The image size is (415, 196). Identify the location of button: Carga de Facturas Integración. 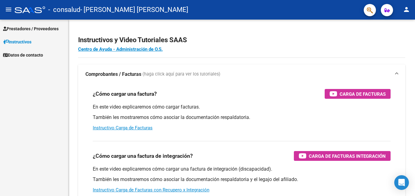
(342, 156).